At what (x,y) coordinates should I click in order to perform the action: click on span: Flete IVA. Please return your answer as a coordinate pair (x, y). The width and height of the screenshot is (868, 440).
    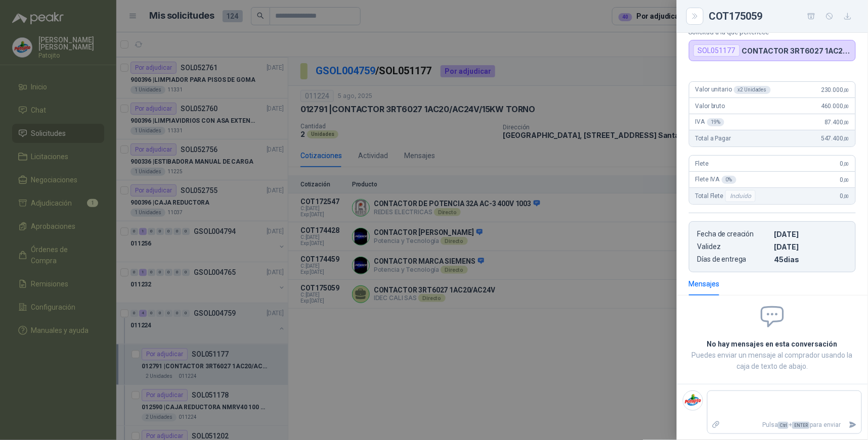
    Looking at the image, I should click on (716, 180).